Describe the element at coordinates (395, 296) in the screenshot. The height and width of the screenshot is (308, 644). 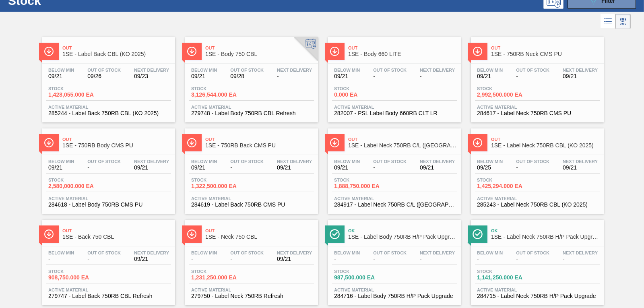
I see `span: 284716 - Label Body 750RB H/P Pack Upgrade` at that location.